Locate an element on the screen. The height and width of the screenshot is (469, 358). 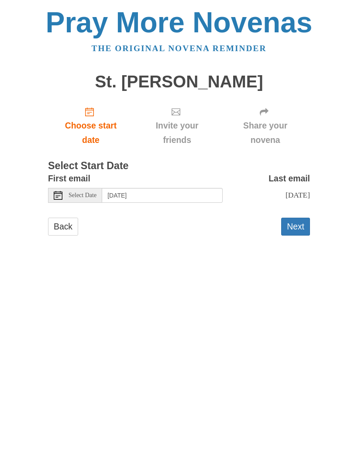
a: Choose start date is located at coordinates (91, 125).